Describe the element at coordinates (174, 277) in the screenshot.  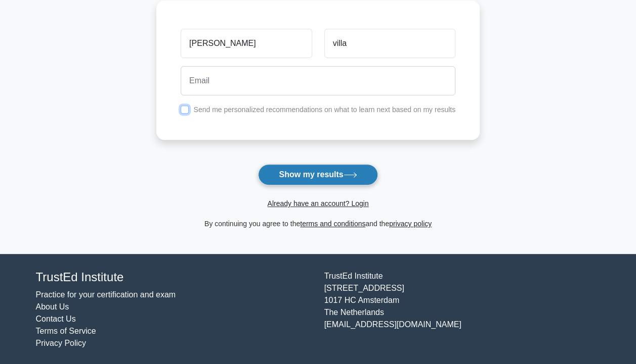
I see `h4: TrustEd Institute` at that location.